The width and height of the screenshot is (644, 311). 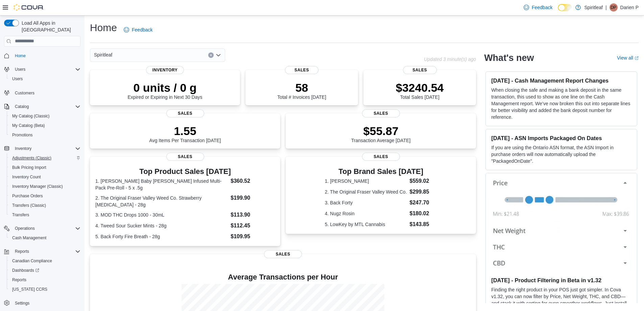 What do you see at coordinates (253, 226) in the screenshot?
I see `dd: $112.45` at bounding box center [253, 226].